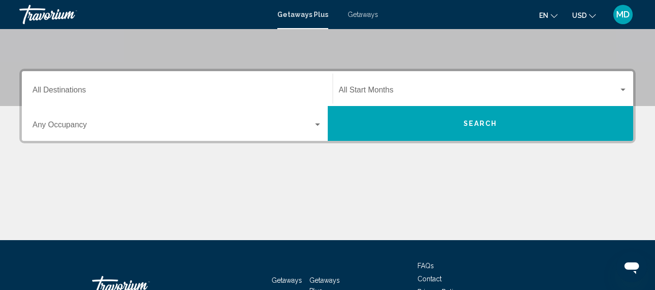  I want to click on button: Search, so click(480, 124).